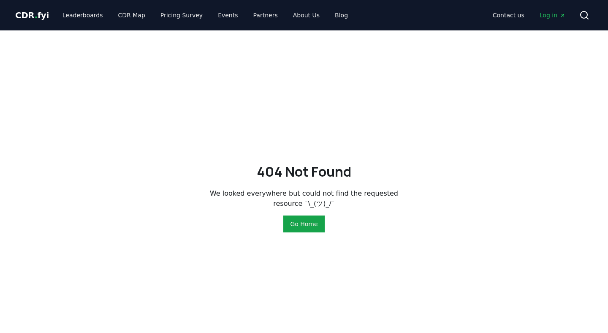 Image resolution: width=608 pixels, height=333 pixels. What do you see at coordinates (553, 15) in the screenshot?
I see `span: Log in` at bounding box center [553, 15].